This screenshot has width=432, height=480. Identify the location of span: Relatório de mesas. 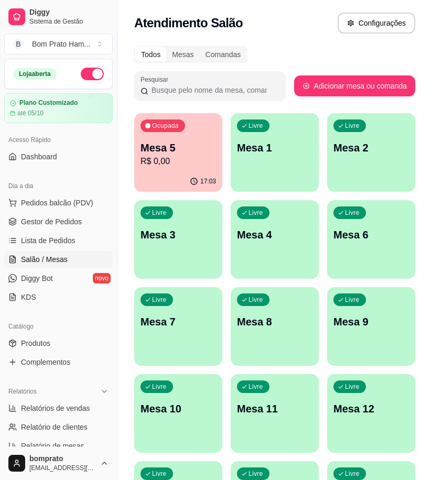
(52, 446).